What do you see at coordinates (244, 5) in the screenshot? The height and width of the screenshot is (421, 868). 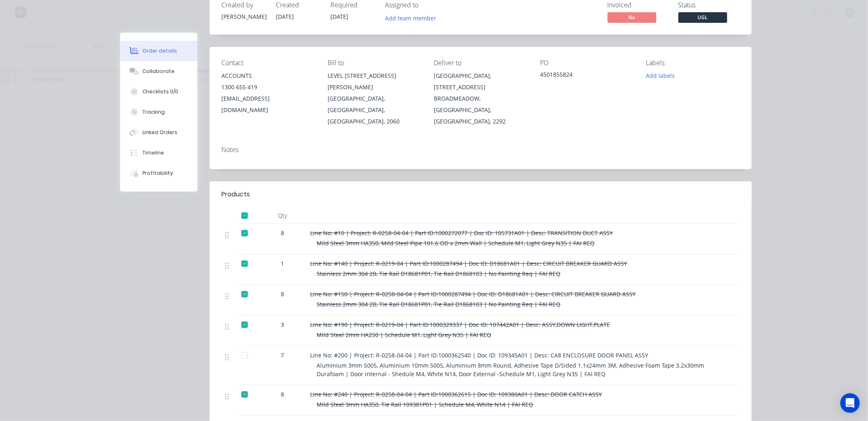 I see `div: Created by` at bounding box center [244, 5].